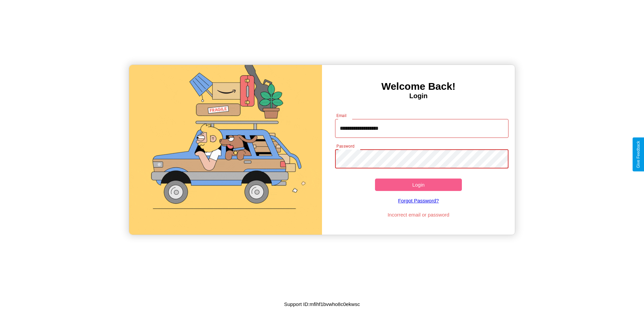 The width and height of the screenshot is (644, 309). What do you see at coordinates (322, 304) in the screenshot?
I see `p: Support ID: mfihf1bvwho8c0ekwsc` at bounding box center [322, 304].